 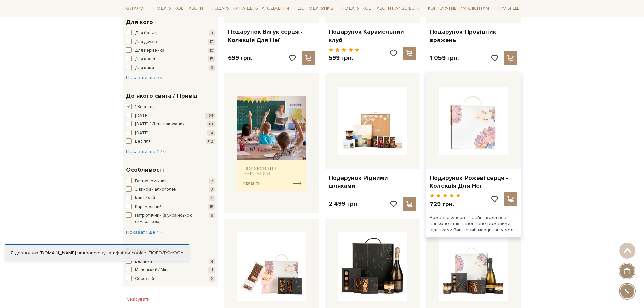 What do you see at coordinates (171, 270) in the screenshot?
I see `button: Маленький / Міні 11` at bounding box center [171, 270].